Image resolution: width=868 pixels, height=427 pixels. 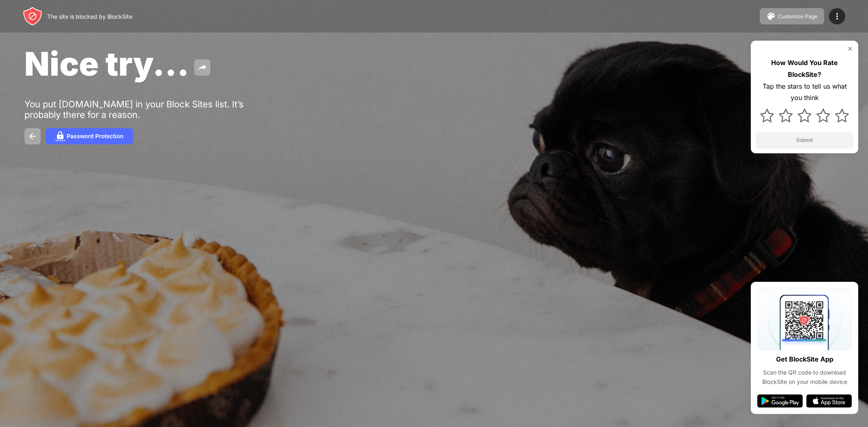 What do you see at coordinates (780, 401) in the screenshot?
I see `img: google-play.svg` at bounding box center [780, 401].